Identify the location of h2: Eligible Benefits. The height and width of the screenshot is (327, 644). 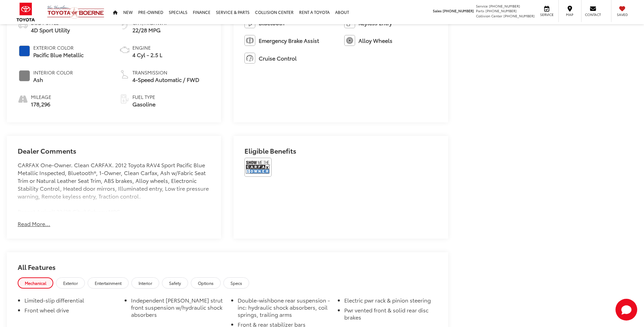
(340, 152).